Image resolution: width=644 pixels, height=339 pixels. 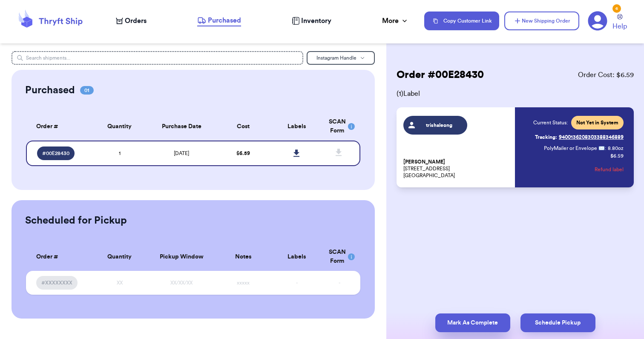 I want to click on span: XX, so click(x=120, y=283).